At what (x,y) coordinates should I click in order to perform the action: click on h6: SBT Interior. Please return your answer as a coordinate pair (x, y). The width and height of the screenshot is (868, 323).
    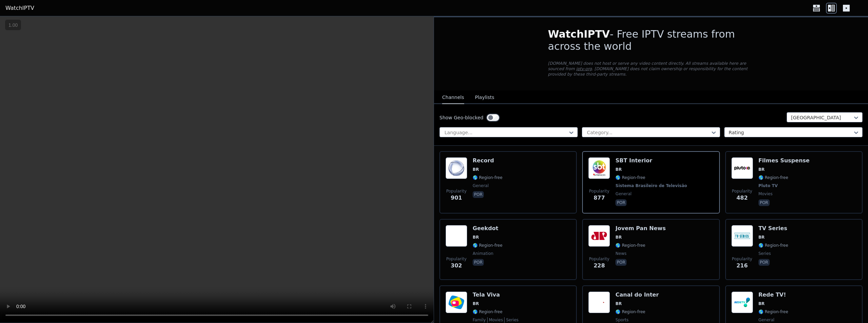
    Looking at the image, I should click on (651, 161).